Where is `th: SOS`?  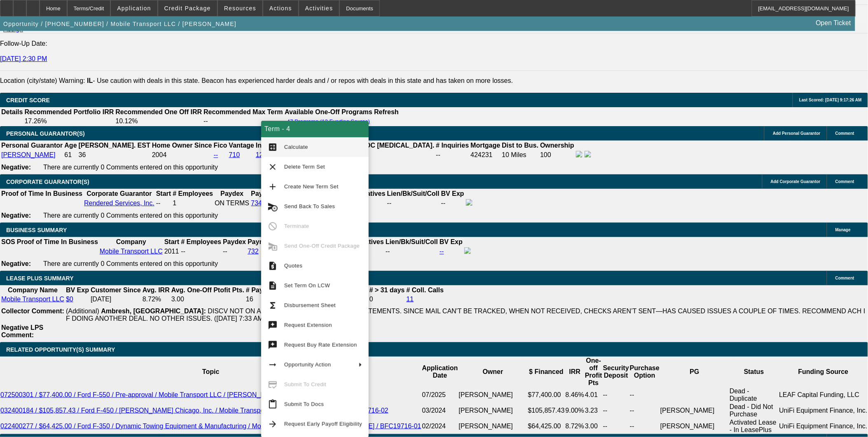 th: SOS is located at coordinates (8, 242).